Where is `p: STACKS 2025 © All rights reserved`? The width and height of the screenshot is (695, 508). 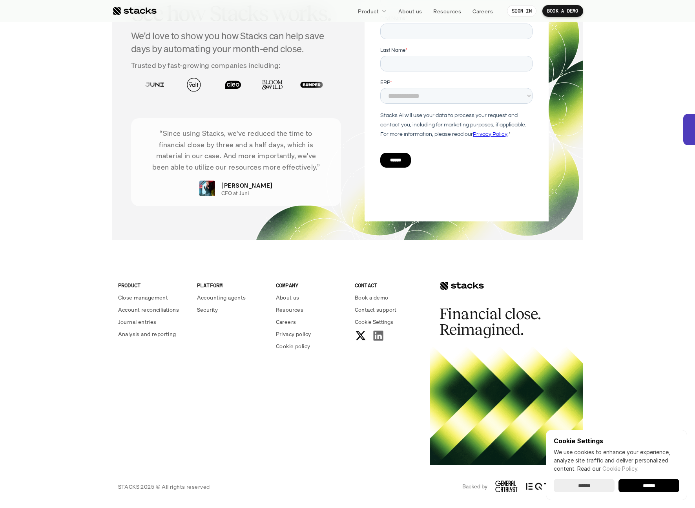 p: STACKS 2025 © All rights reserved is located at coordinates (164, 486).